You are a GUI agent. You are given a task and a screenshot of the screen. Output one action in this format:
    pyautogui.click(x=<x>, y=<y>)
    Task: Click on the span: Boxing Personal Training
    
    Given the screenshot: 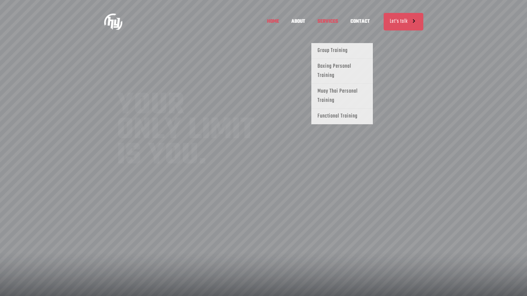 What is the action you would take?
    pyautogui.click(x=342, y=71)
    